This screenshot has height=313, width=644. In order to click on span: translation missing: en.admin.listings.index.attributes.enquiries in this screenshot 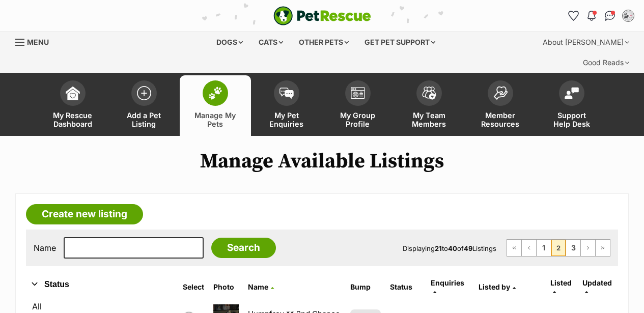, I will do `click(448, 282)`.